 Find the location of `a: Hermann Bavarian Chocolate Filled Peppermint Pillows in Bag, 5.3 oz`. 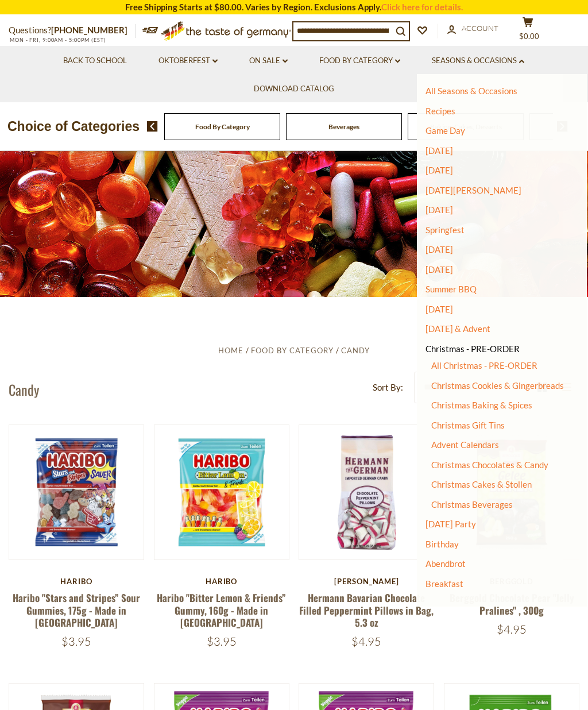

a: Hermann Bavarian Chocolate Filled Peppermint Pillows in Bag, 5.3 oz is located at coordinates (367, 610).